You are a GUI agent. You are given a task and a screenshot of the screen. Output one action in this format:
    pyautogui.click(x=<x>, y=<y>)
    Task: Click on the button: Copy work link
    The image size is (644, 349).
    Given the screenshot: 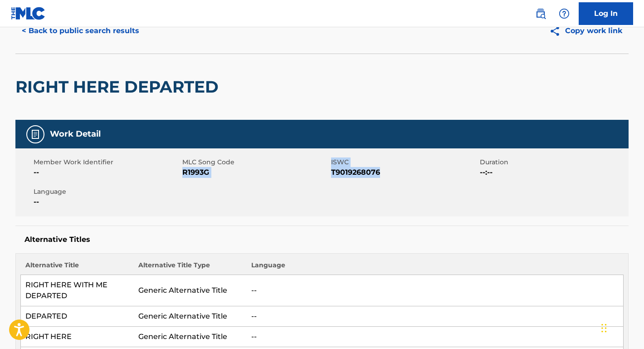 What is the action you would take?
    pyautogui.click(x=585, y=31)
    